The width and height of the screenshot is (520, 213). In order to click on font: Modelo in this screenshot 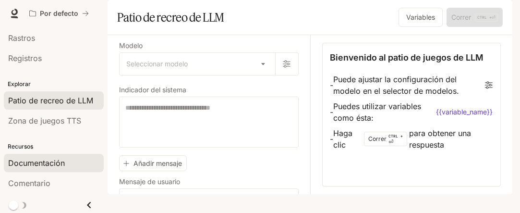, I will do `click(131, 45)`.